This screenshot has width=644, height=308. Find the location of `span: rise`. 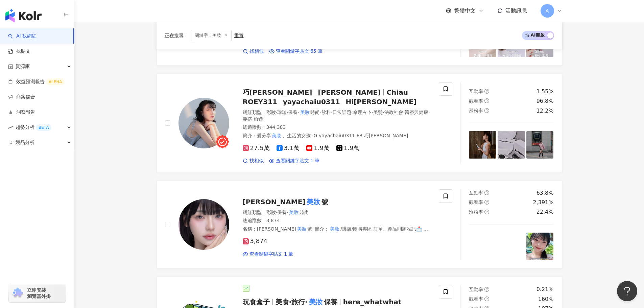

span: rise is located at coordinates (11, 128).